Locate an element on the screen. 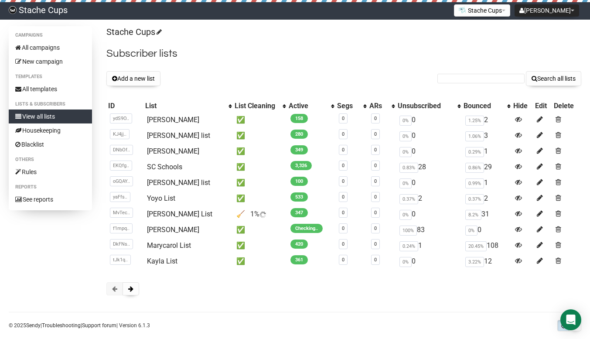 The width and height of the screenshot is (590, 339). span: 8.2% is located at coordinates (473, 215).